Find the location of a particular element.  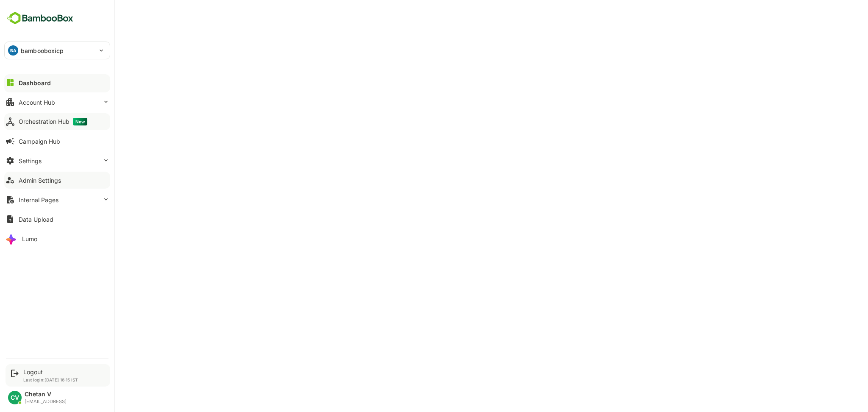

span: New is located at coordinates (80, 121).